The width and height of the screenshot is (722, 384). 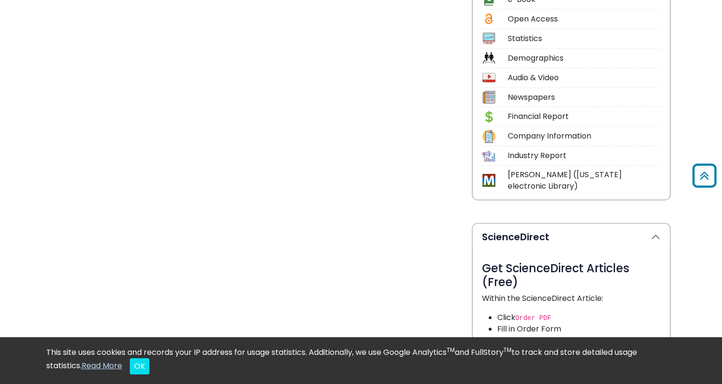 What do you see at coordinates (584, 78) in the screenshot?
I see `div: Audio & Video` at bounding box center [584, 78].